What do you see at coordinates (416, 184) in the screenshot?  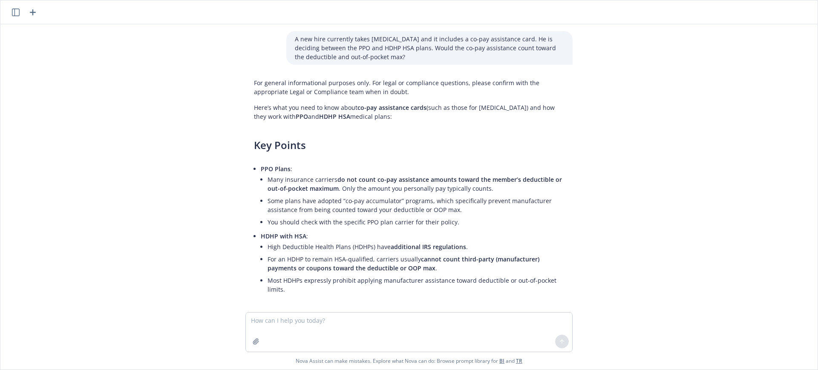 I see `li: Many insurance carriers . Only the amount you personally pay typically counts.` at bounding box center [416, 184].